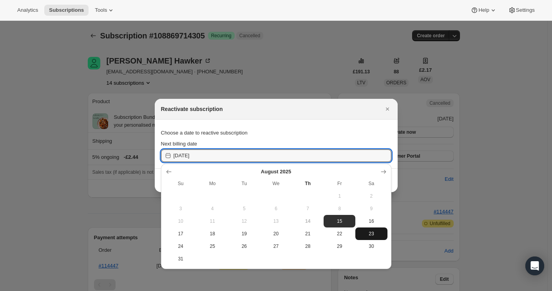 This screenshot has width=552, height=291. I want to click on th: Monday, so click(212, 183).